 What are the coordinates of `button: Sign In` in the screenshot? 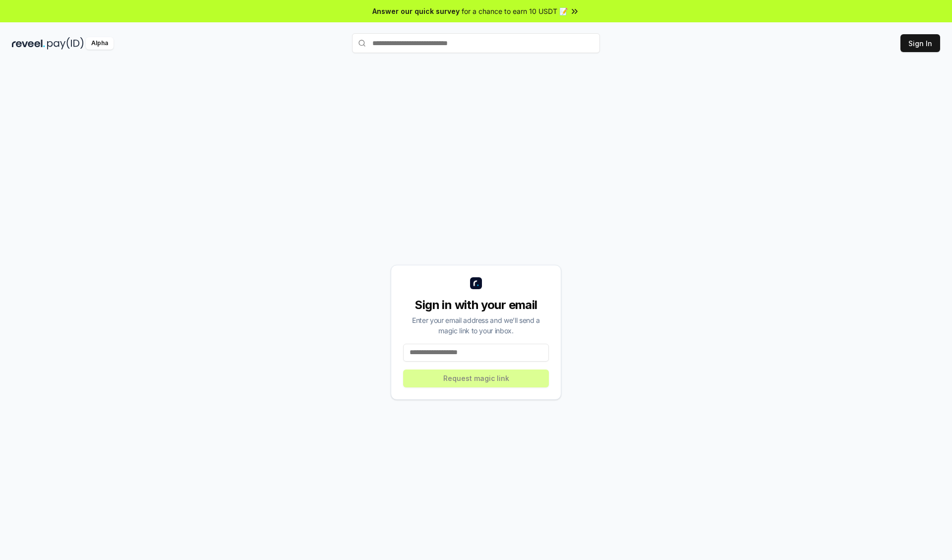 It's located at (921, 43).